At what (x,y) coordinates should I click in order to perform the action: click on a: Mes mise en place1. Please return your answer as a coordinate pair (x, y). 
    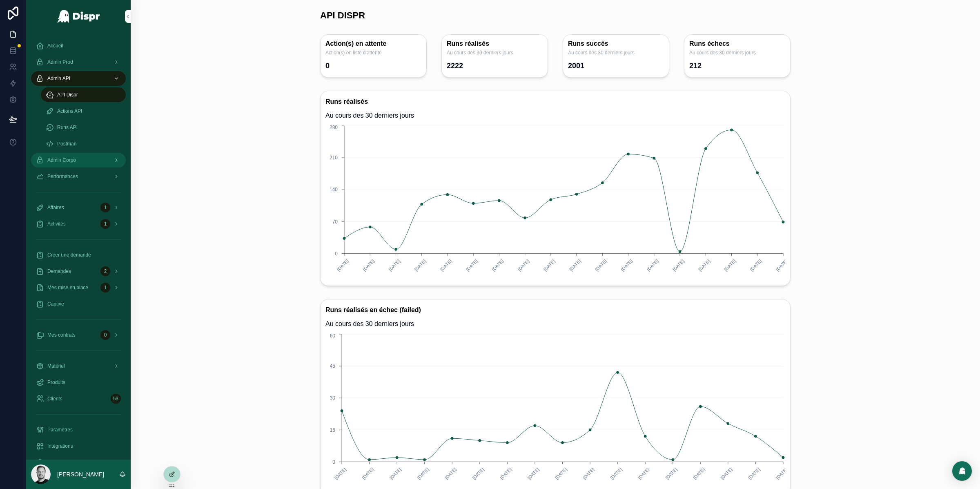
    Looking at the image, I should click on (79, 288).